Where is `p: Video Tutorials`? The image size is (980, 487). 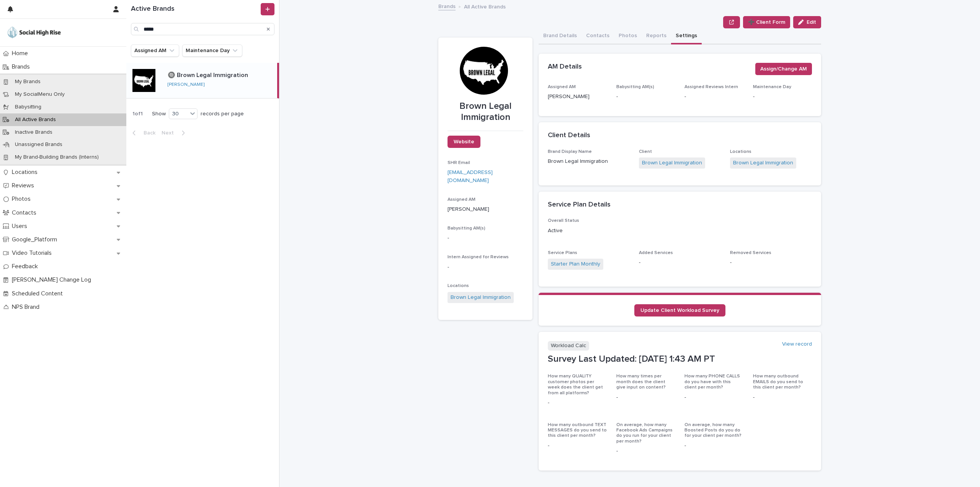
p: Video Tutorials is located at coordinates (34, 253).